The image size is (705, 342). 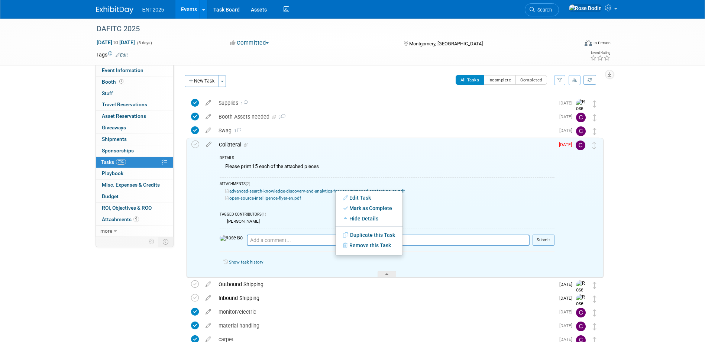 I want to click on a: Show task history, so click(x=246, y=262).